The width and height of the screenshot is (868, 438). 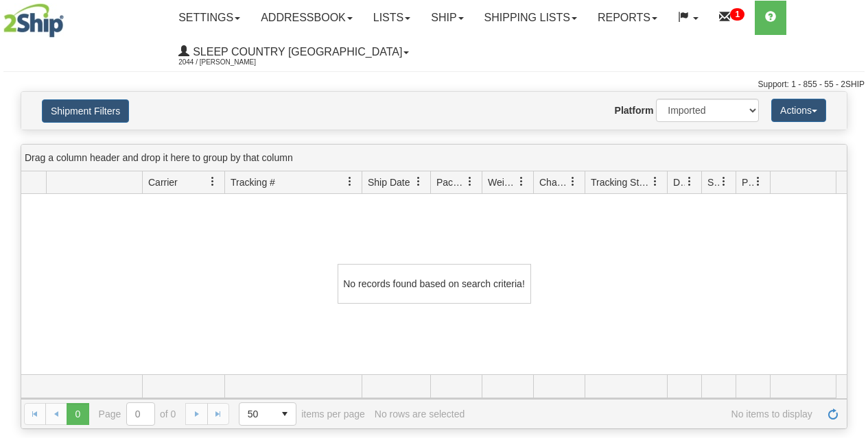 What do you see at coordinates (573, 182) in the screenshot?
I see `a: Charge filter column settings` at bounding box center [573, 182].